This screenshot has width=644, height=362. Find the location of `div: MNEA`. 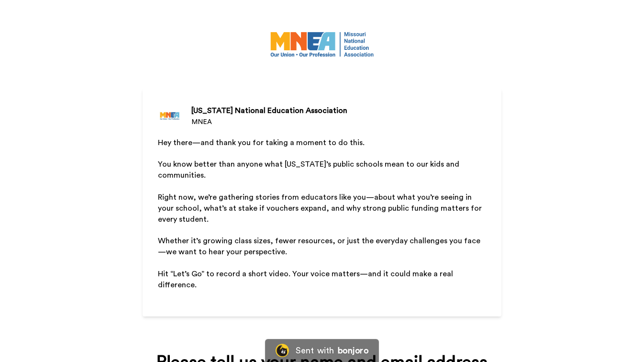

div: MNEA is located at coordinates (269, 122).